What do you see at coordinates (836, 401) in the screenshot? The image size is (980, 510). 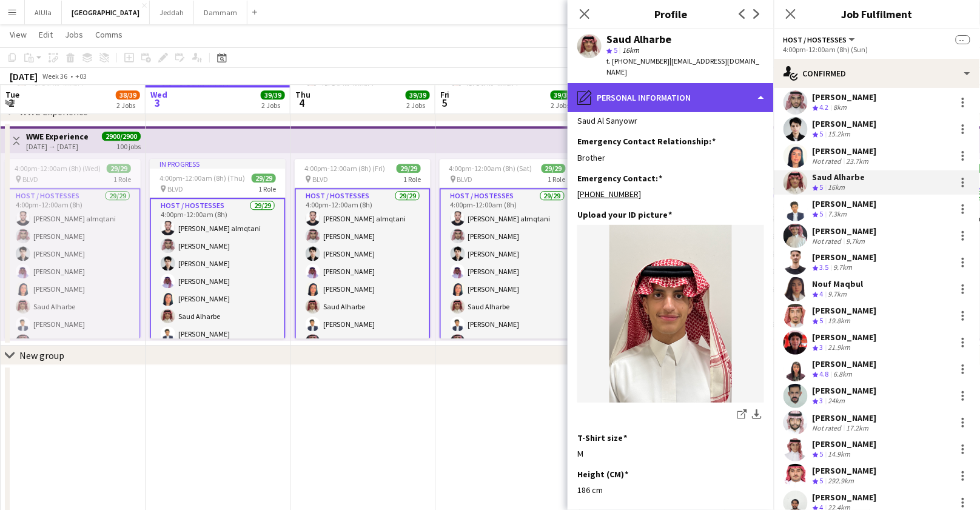 I see `div: 24km` at bounding box center [836, 401].